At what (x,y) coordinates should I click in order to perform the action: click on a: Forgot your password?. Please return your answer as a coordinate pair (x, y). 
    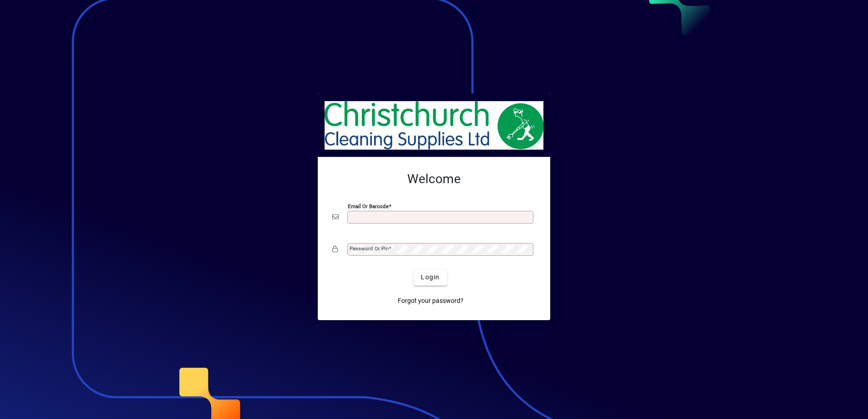
    Looking at the image, I should click on (431, 301).